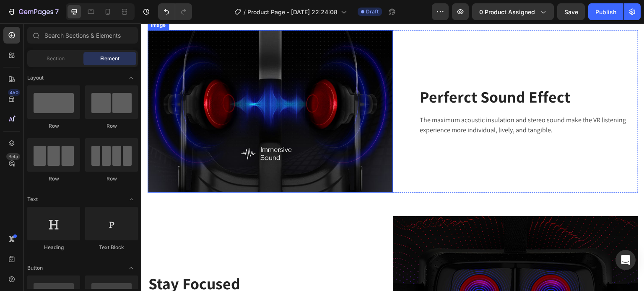 Image resolution: width=644 pixels, height=291 pixels. Describe the element at coordinates (54, 247) in the screenshot. I see `div: Heading` at that location.